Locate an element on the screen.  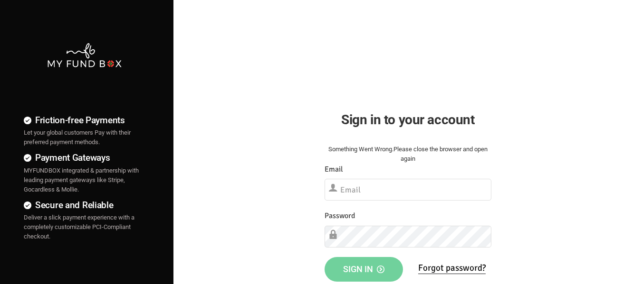
img: mfbwhite.png is located at coordinates (85, 55).